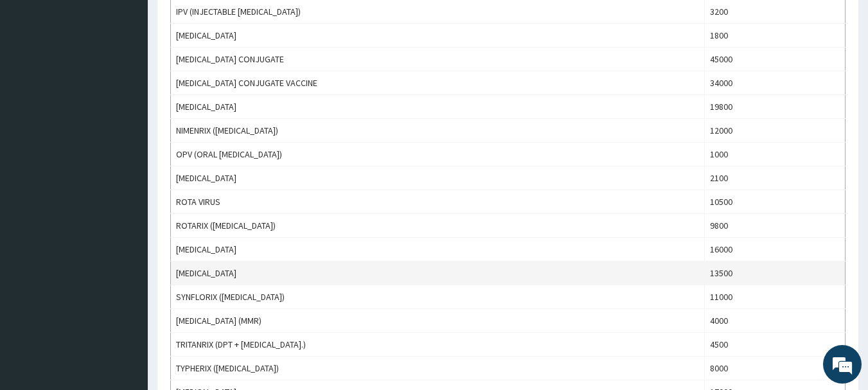  Describe the element at coordinates (126, 279) in the screenshot. I see `textarea: Type your message and hit 'Enter'` at that location.